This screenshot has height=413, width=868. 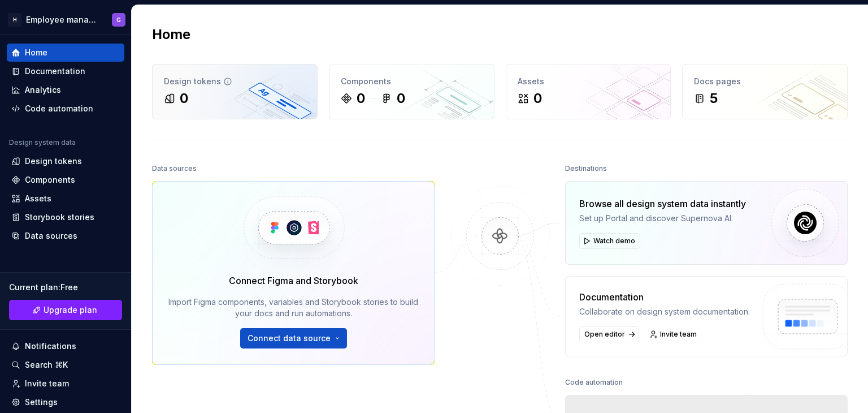 What do you see at coordinates (412, 91) in the screenshot?
I see `a: Components00` at bounding box center [412, 91].